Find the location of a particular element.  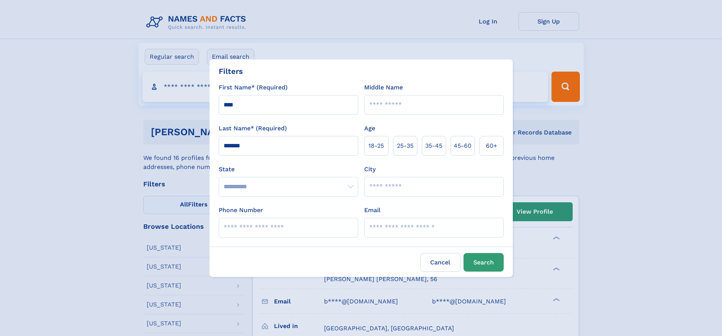

label: Last Name* (Required) is located at coordinates (253, 128).